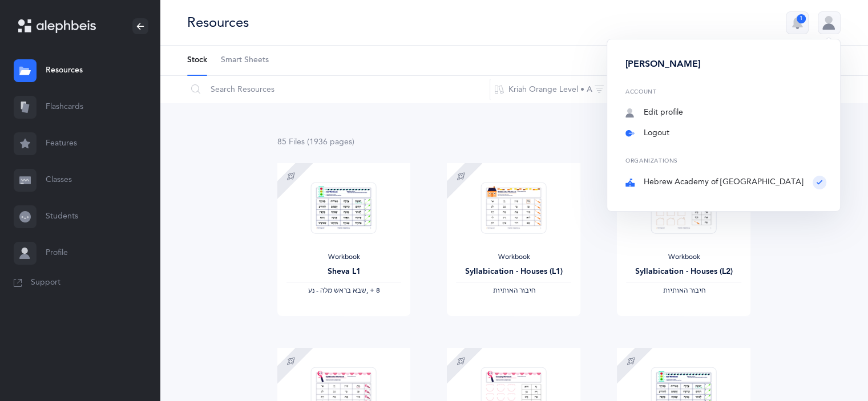 This screenshot has height=401, width=868. Describe the element at coordinates (46, 282) in the screenshot. I see `span: Support` at that location.